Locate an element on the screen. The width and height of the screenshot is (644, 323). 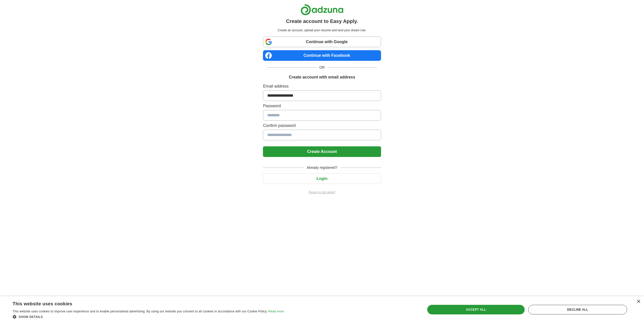
p: Return to job advert is located at coordinates (322, 192).